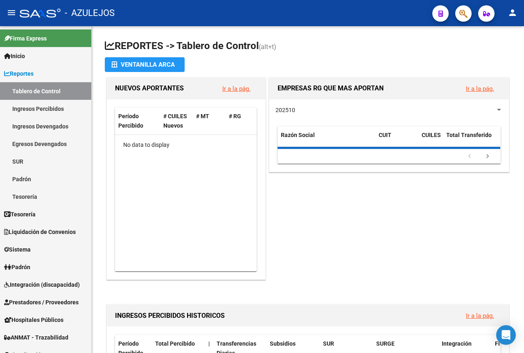 The width and height of the screenshot is (524, 353). What do you see at coordinates (90, 13) in the screenshot?
I see `span: - AZULEJOS` at bounding box center [90, 13].